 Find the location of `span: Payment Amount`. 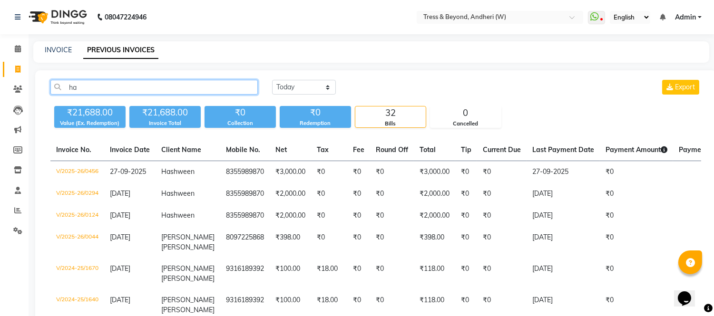

span: Payment Amount is located at coordinates (637, 150).